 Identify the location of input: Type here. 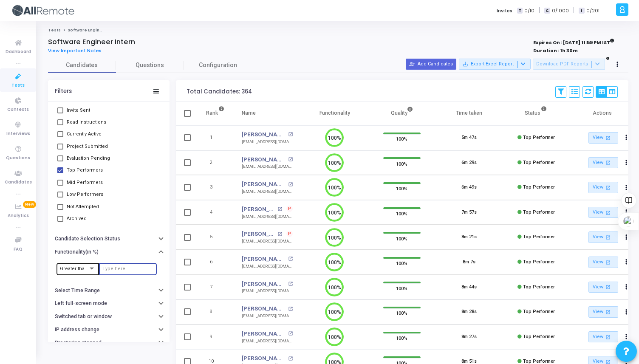
(128, 268).